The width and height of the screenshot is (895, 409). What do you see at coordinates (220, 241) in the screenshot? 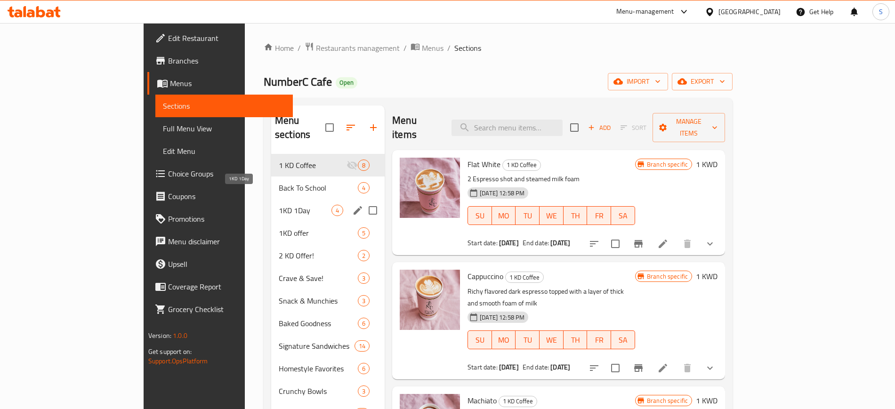
I see `a: Menu disclaimer` at bounding box center [220, 241].